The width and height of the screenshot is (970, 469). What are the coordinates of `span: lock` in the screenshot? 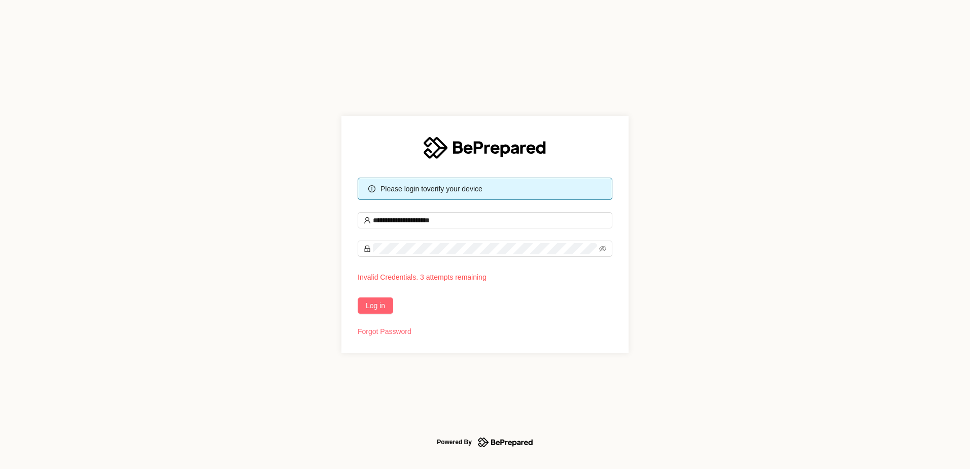 It's located at (367, 249).